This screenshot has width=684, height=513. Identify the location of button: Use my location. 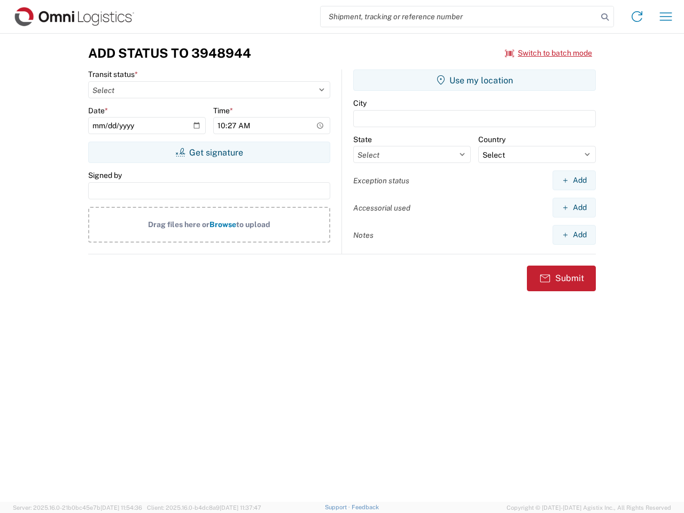
(475, 80).